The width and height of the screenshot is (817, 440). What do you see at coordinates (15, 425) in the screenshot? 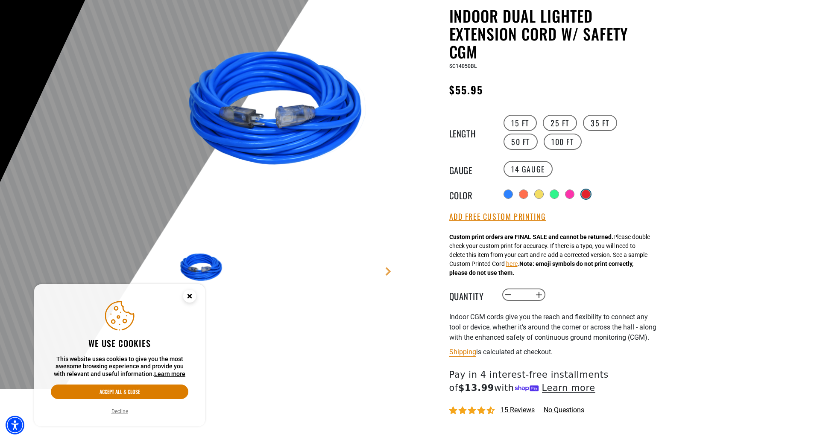
I see `div: Accessibility Menu` at bounding box center [15, 425].